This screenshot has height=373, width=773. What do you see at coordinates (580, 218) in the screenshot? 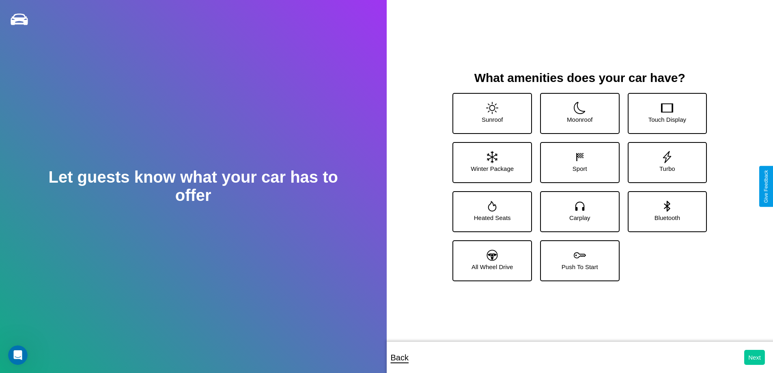
I see `p: Carplay` at bounding box center [580, 218].